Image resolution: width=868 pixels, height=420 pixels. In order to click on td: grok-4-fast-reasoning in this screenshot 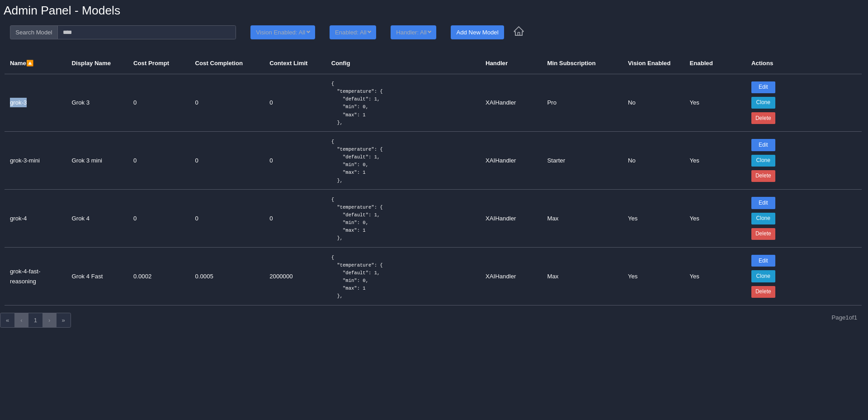, I will do `click(35, 277)`.